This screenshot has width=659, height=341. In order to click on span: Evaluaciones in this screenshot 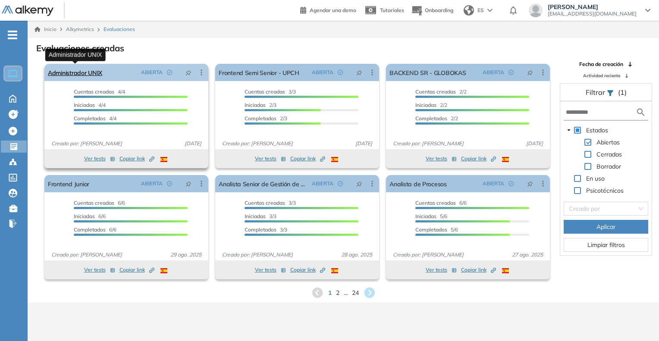, I will do `click(119, 29)`.